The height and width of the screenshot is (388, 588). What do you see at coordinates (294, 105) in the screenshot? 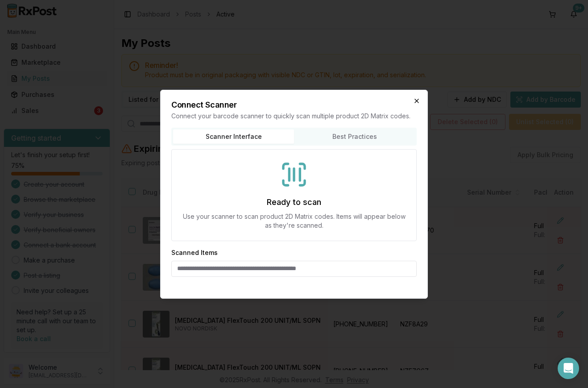
I see `h2: Connect Scanner` at bounding box center [294, 105].